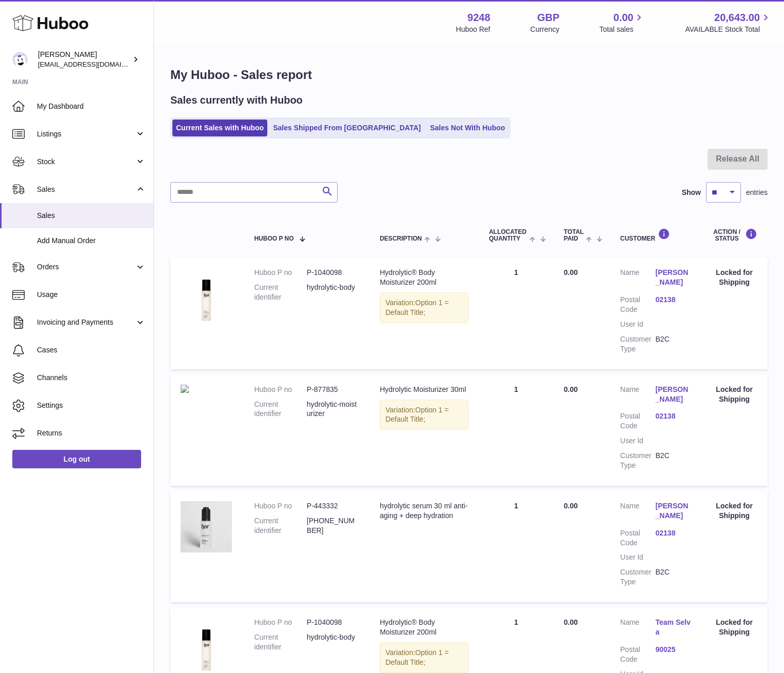 This screenshot has width=784, height=673. What do you see at coordinates (91, 240) in the screenshot?
I see `span: Add Manual Order` at bounding box center [91, 240].